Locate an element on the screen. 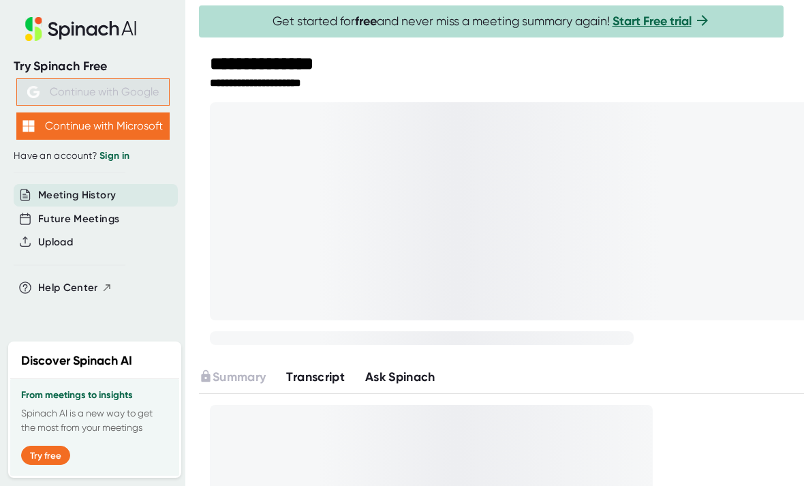  div: Upgrade to access is located at coordinates (243, 377).